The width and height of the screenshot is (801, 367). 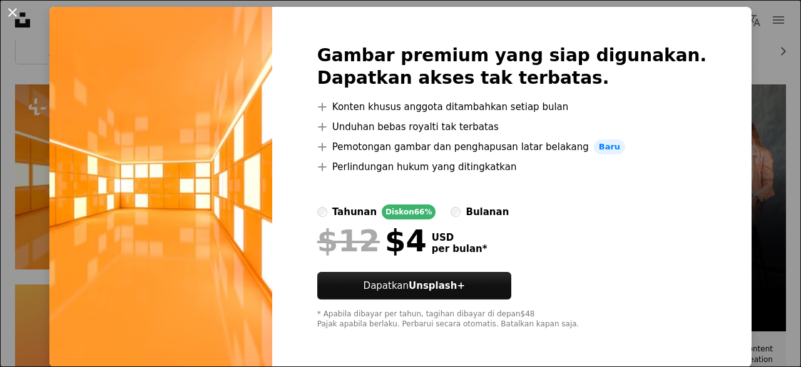 What do you see at coordinates (512, 67) in the screenshot?
I see `h2: Gambar premium yang siap digunakan. Dapatkan akses tak terbatas.` at bounding box center [512, 67].